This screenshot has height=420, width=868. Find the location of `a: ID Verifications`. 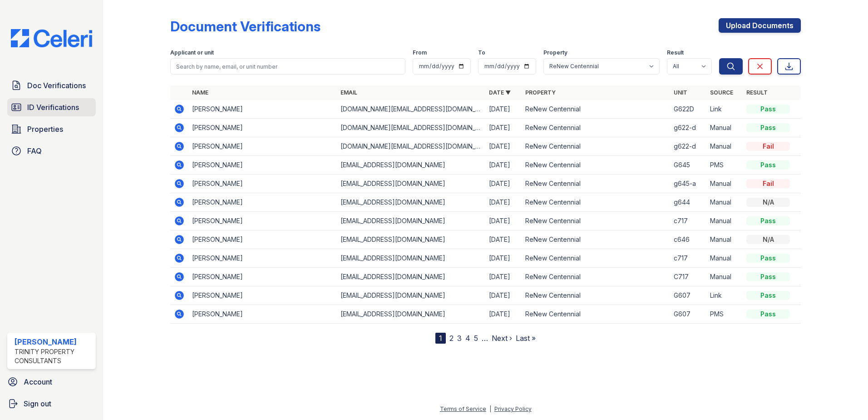

a: ID Verifications is located at coordinates (51, 107).